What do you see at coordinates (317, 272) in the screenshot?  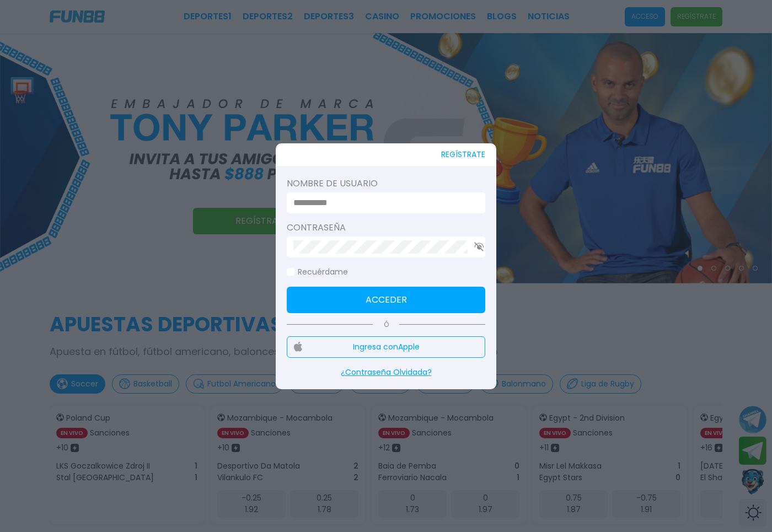 I see `label: Recuérdame` at bounding box center [317, 272].